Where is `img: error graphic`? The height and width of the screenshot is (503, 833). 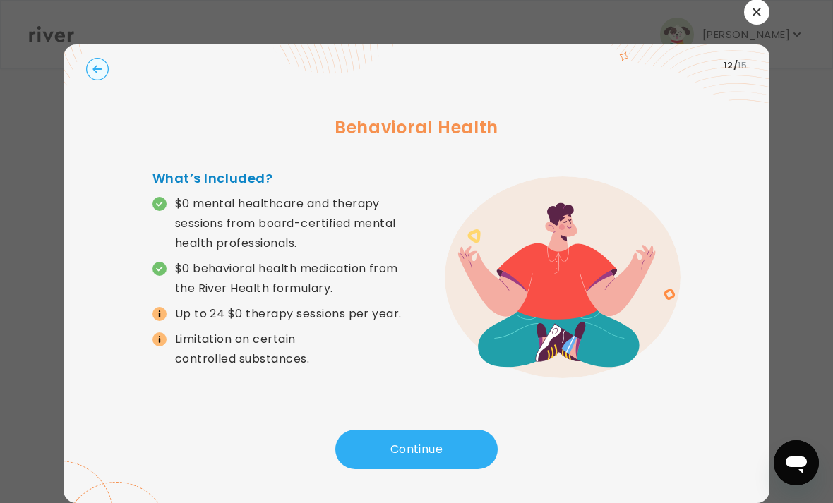 img: error graphic is located at coordinates (563, 277).